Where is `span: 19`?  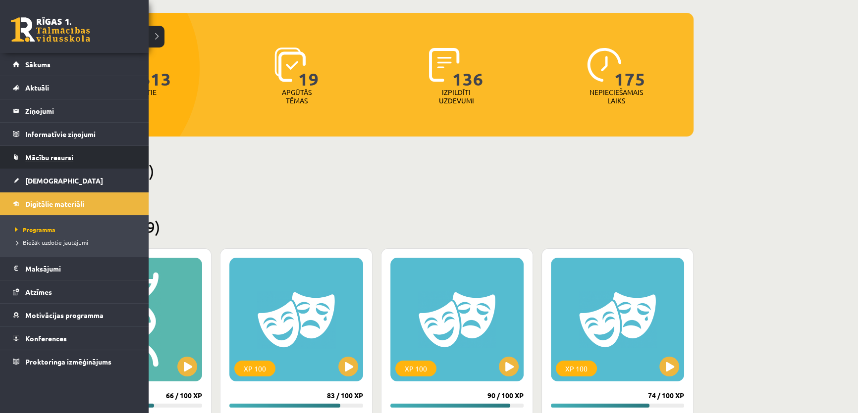
span: 19 is located at coordinates (308, 68).